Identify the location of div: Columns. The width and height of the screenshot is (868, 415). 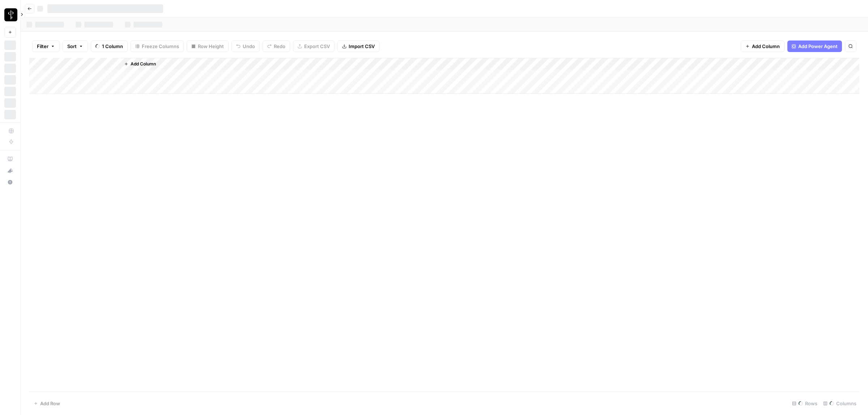
(840, 404).